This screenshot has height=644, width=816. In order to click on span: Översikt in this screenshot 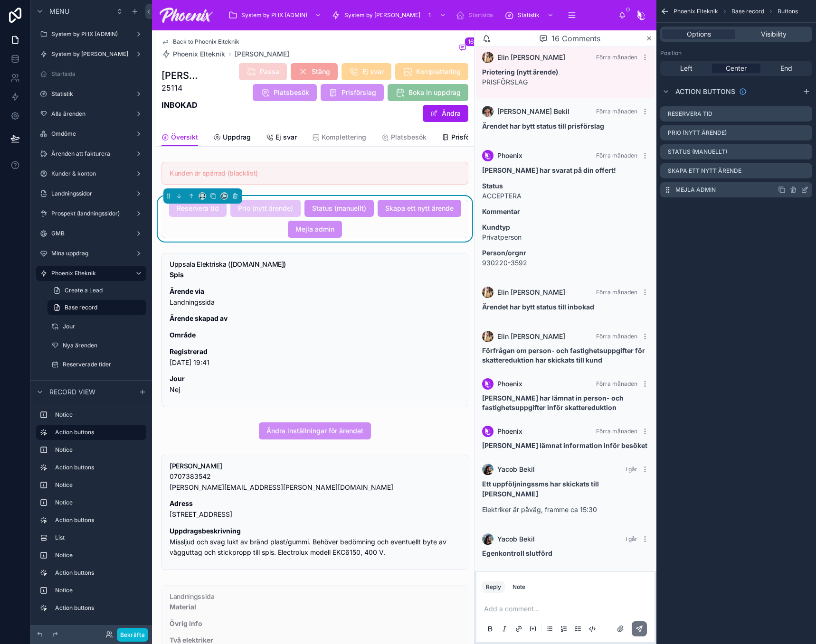, I will do `click(184, 137)`.